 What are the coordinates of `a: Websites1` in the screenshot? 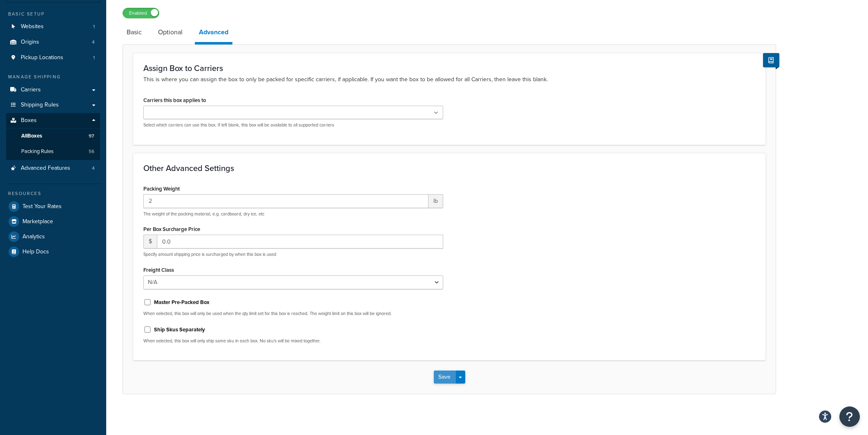 It's located at (54, 26).